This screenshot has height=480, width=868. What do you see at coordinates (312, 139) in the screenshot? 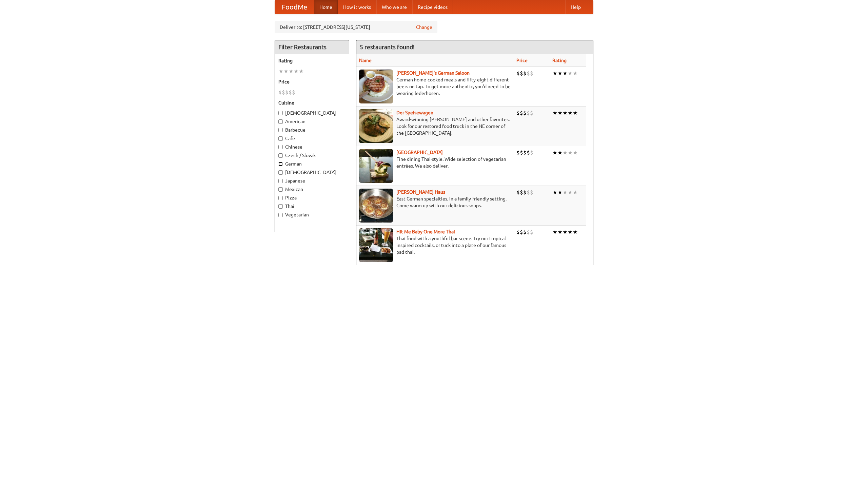
I see `label: Cafe` at bounding box center [312, 139].